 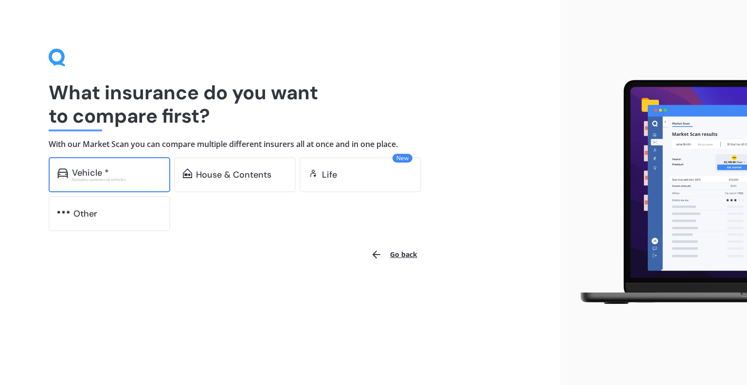 I want to click on div: Other, so click(x=85, y=213).